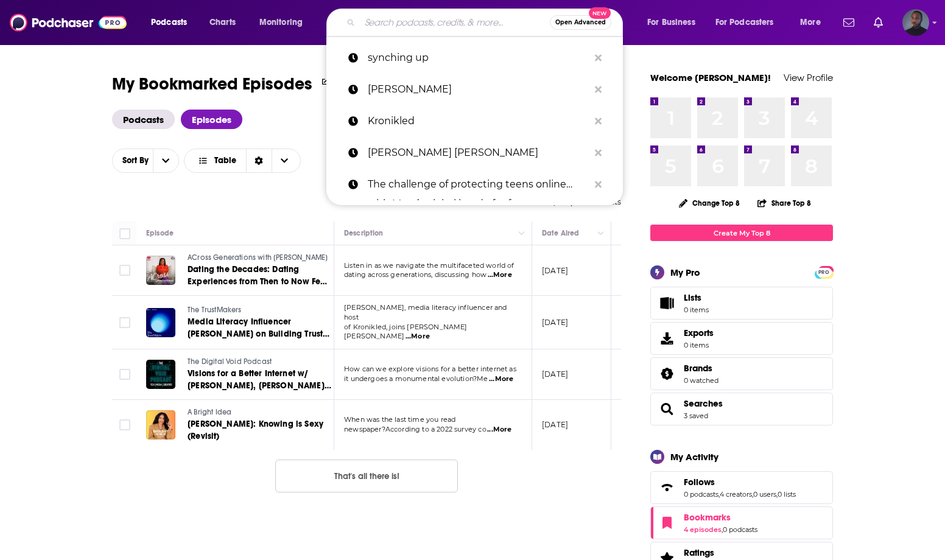 The image size is (945, 560). I want to click on button: Change Top 8, so click(710, 202).